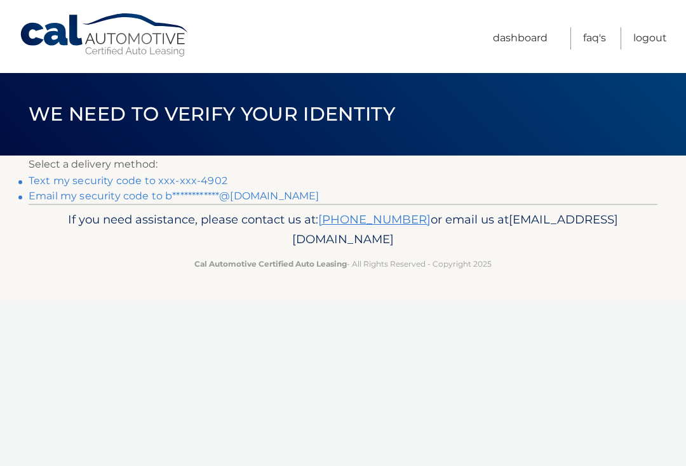 Image resolution: width=686 pixels, height=466 pixels. What do you see at coordinates (105, 35) in the screenshot?
I see `a: Cal Automotive` at bounding box center [105, 35].